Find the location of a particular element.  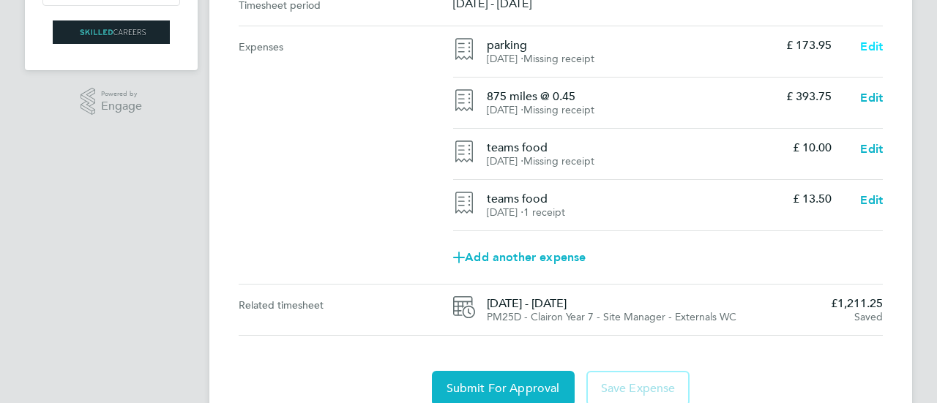

span: Engage is located at coordinates (122, 106).